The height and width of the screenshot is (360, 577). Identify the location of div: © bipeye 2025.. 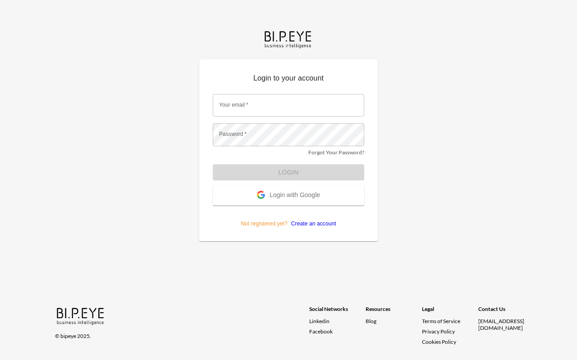
(176, 333).